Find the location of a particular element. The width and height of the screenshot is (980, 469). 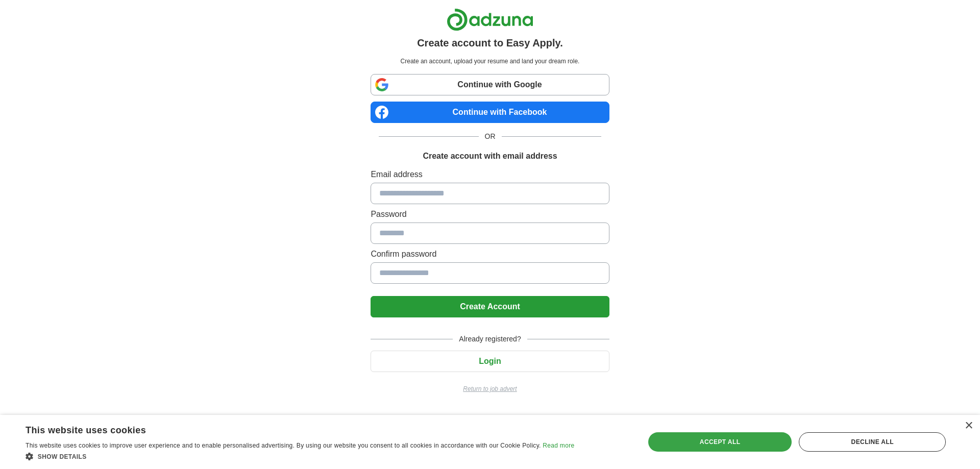

div: Show details is located at coordinates (300, 456).